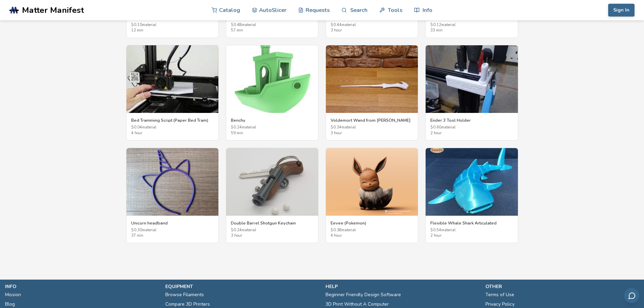  What do you see at coordinates (272, 31) in the screenshot?
I see `span: 57 min` at bounding box center [272, 31].